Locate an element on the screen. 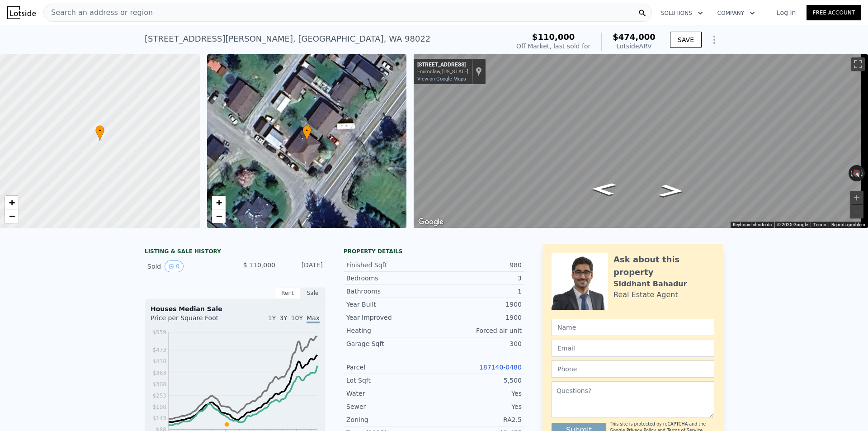 The width and height of the screenshot is (868, 431). a: Terms (opens in new tab) is located at coordinates (820, 224).